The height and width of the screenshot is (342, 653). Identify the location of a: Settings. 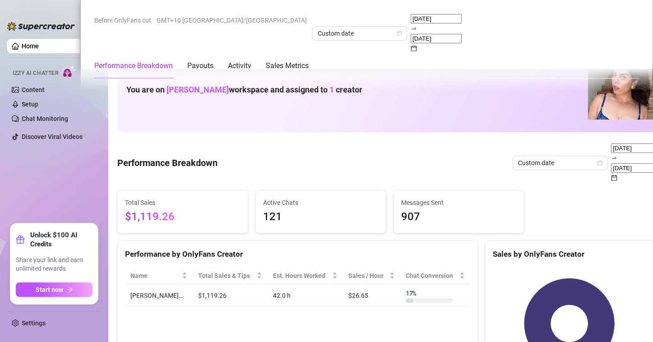
(33, 323).